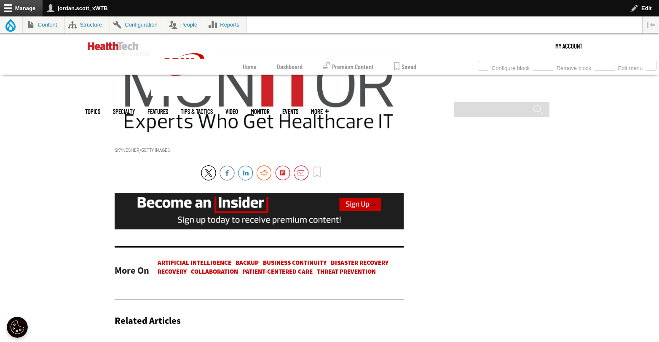  I want to click on a: Disaster Recovery, so click(359, 262).